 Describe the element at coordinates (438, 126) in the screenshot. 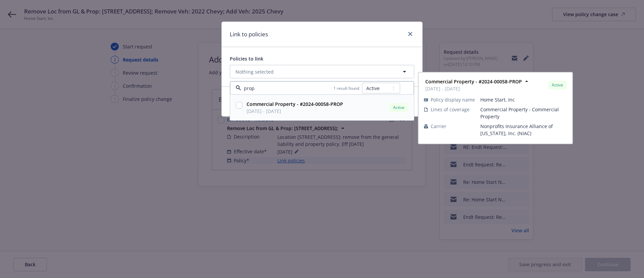

I see `span: Carrier` at that location.